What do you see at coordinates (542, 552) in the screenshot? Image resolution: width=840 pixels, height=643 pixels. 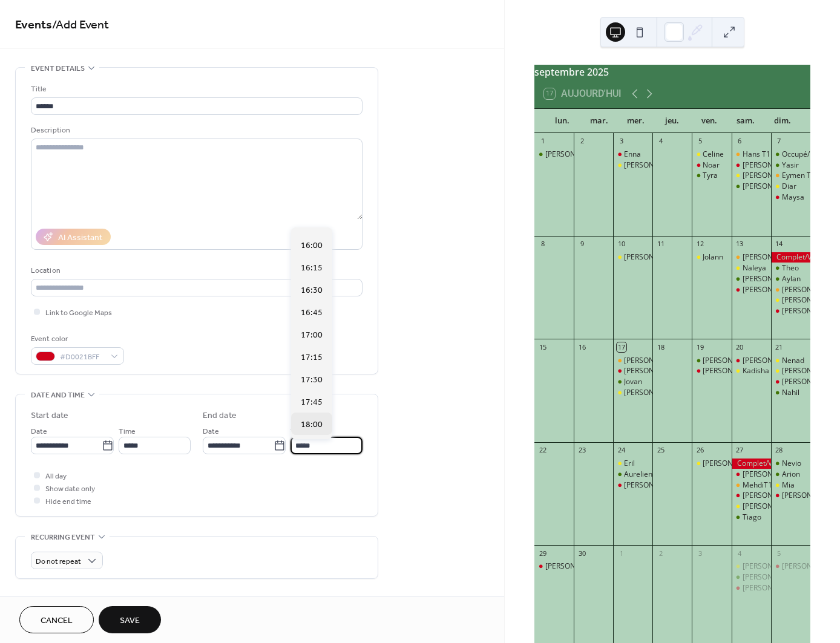 I see `div: 29` at bounding box center [542, 552].